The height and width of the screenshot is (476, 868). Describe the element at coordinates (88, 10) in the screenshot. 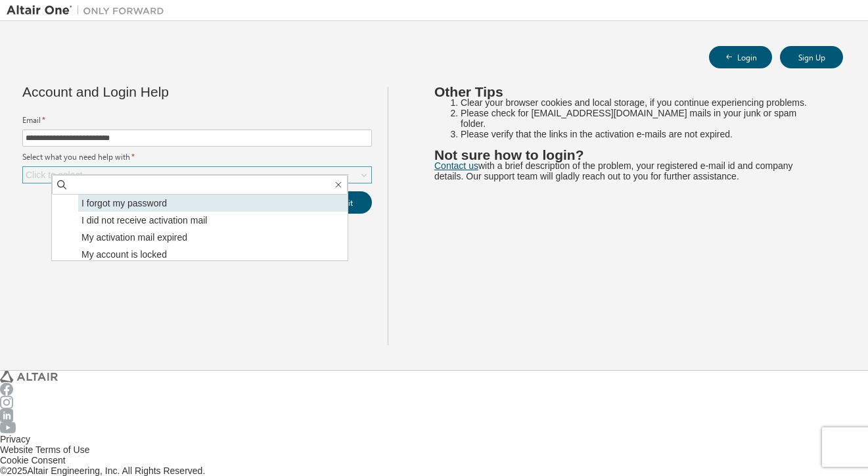

I see `img: Altair One` at that location.